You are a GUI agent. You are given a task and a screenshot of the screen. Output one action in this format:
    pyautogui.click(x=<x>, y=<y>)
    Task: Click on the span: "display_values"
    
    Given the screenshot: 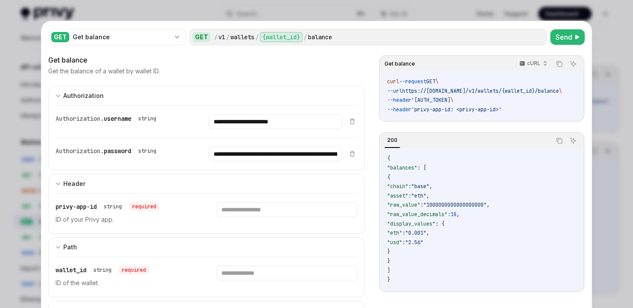 What is the action you would take?
    pyautogui.click(x=411, y=224)
    